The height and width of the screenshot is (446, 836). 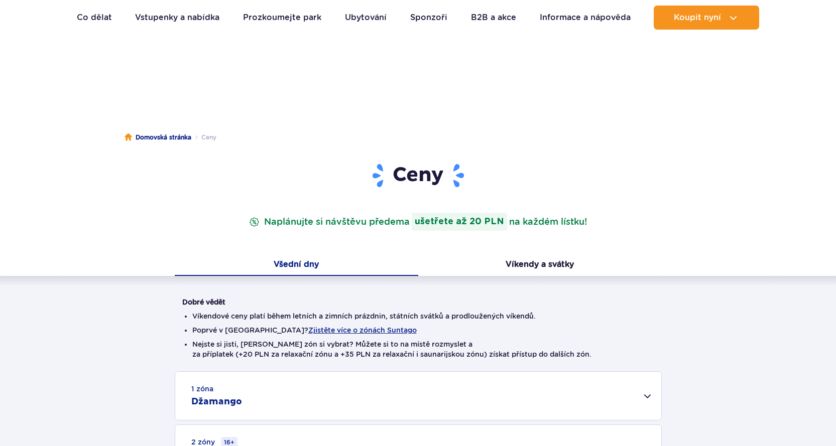 I want to click on a: Co dělat, so click(x=94, y=18).